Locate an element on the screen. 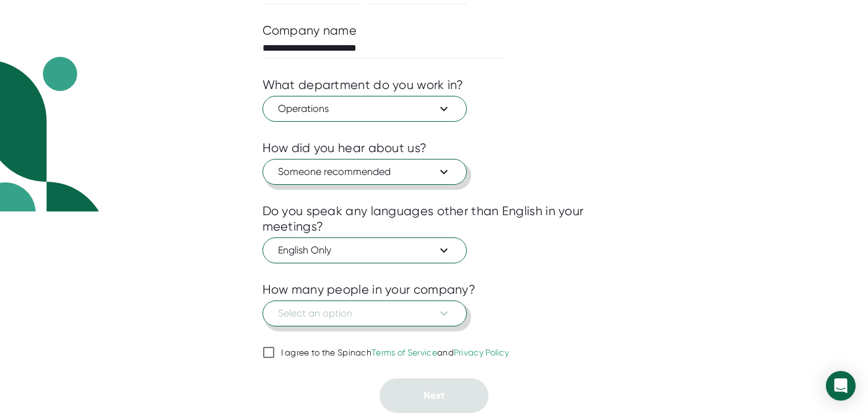 The image size is (868, 413). div: I agree to the Spinach and is located at coordinates (395, 353).